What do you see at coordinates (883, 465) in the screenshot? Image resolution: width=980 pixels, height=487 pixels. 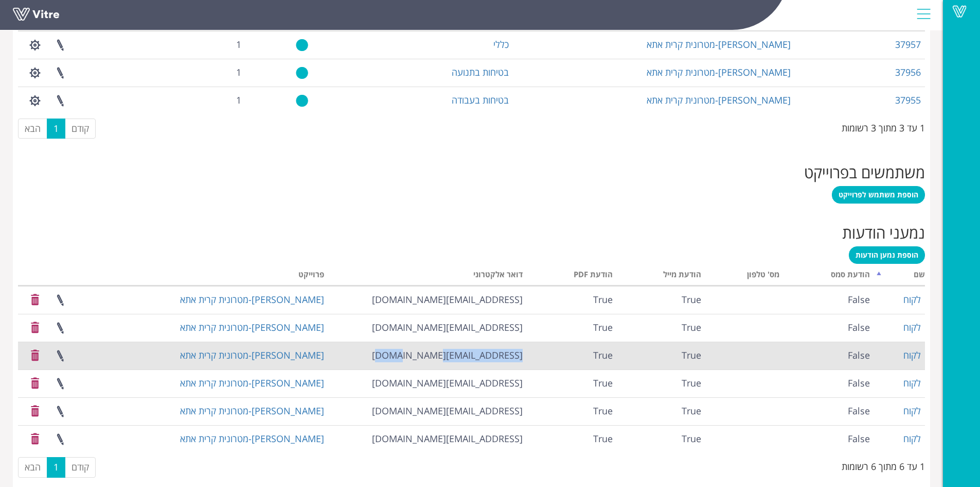 I see `div: 1 עד 6 מתוך 6 רשומות` at bounding box center [883, 465].